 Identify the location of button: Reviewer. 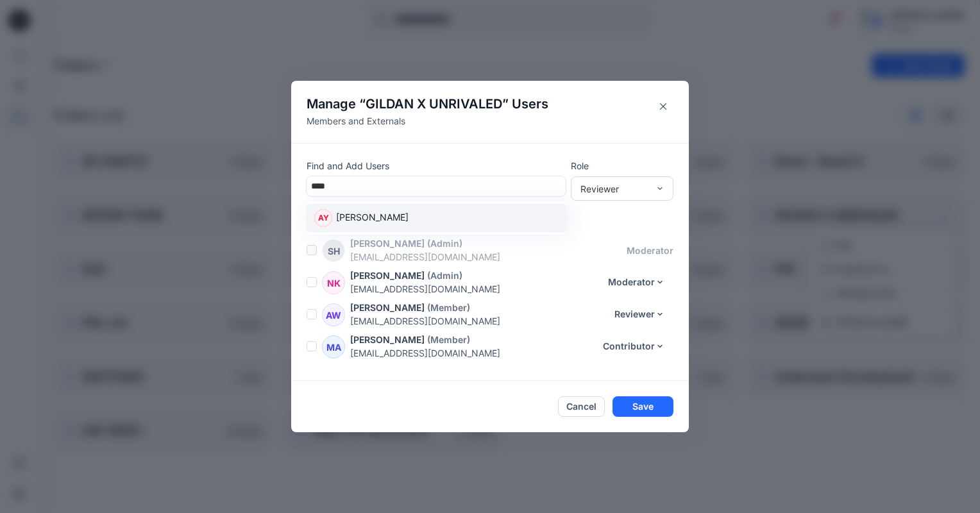
(639, 314).